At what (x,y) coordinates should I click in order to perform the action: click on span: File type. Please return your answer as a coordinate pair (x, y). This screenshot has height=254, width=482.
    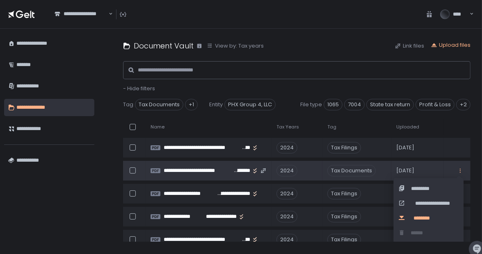
    Looking at the image, I should click on (311, 105).